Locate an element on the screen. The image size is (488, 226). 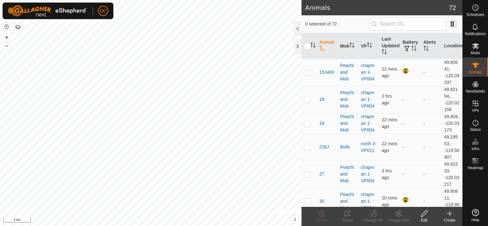
img: Gallagher Logo is located at coordinates (48, 11).